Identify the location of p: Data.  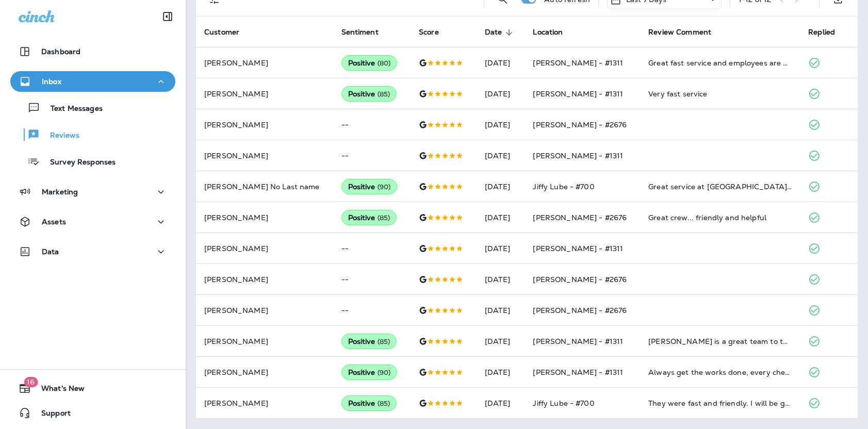
(51, 252).